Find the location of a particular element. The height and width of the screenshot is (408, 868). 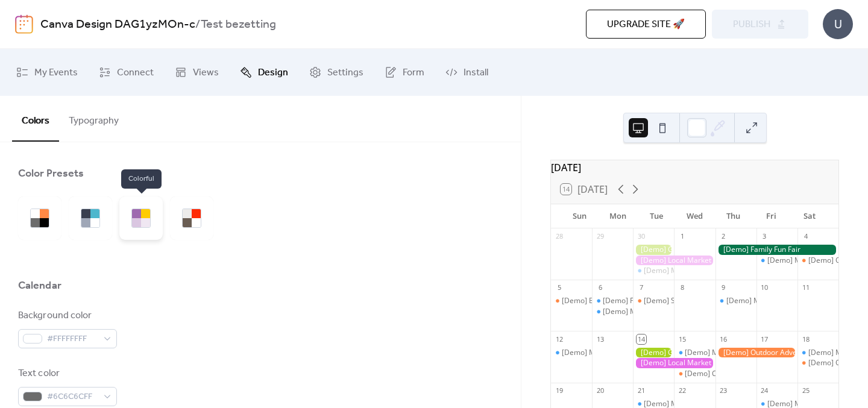

span: #6C6C6CFF is located at coordinates (73, 397).